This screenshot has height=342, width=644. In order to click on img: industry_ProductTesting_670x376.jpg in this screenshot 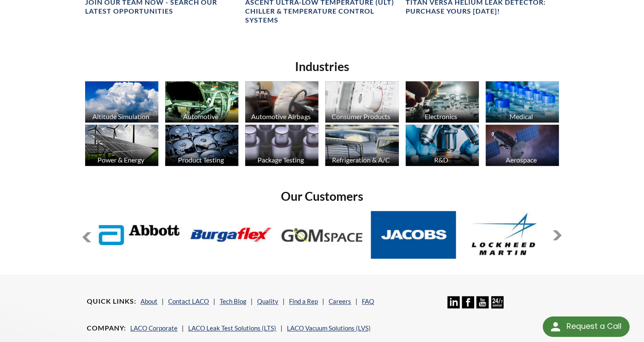, I will do `click(202, 145)`.